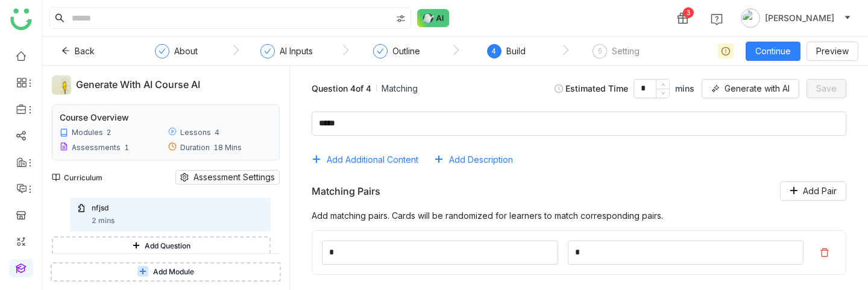 The image size is (868, 290). Describe the element at coordinates (370, 160) in the screenshot. I see `button: Add Additional Content` at that location.